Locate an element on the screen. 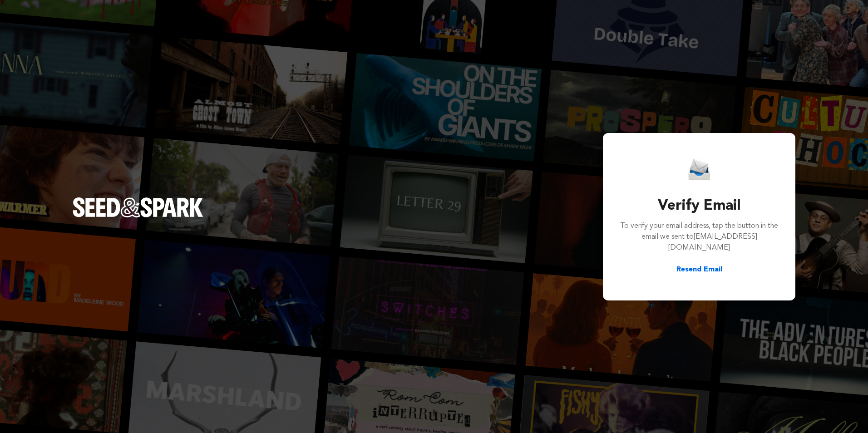 Image resolution: width=868 pixels, height=433 pixels. img: Seed&Spark Email Icon is located at coordinates (699, 169).